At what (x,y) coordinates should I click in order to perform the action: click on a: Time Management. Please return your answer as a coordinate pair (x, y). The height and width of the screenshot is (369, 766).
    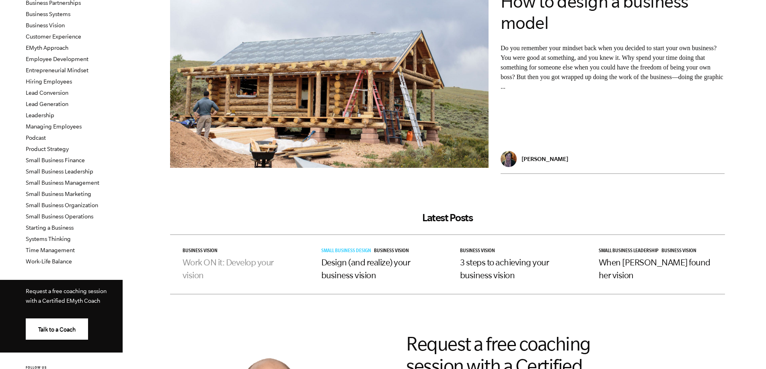
    Looking at the image, I should click on (50, 250).